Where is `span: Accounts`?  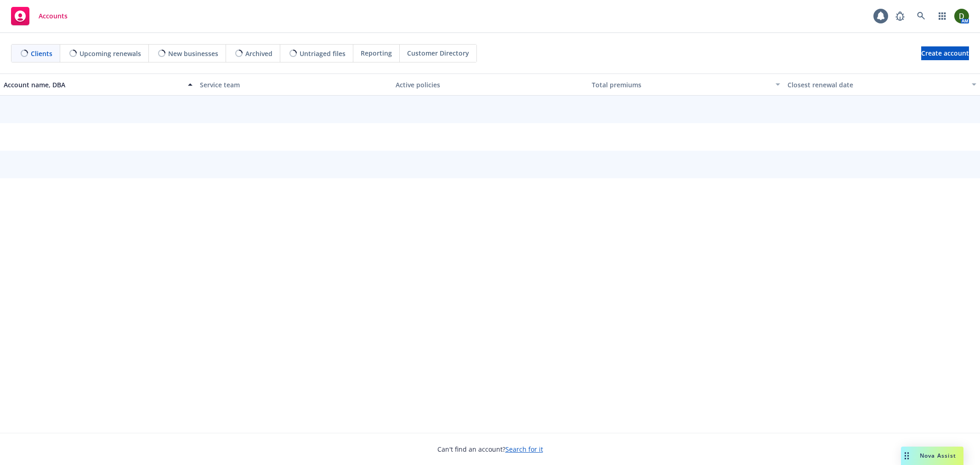 span: Accounts is located at coordinates (53, 16).